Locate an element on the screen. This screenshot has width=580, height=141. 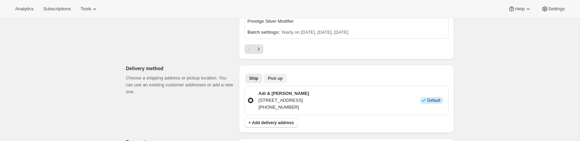
span: Tools is located at coordinates (86, 9).